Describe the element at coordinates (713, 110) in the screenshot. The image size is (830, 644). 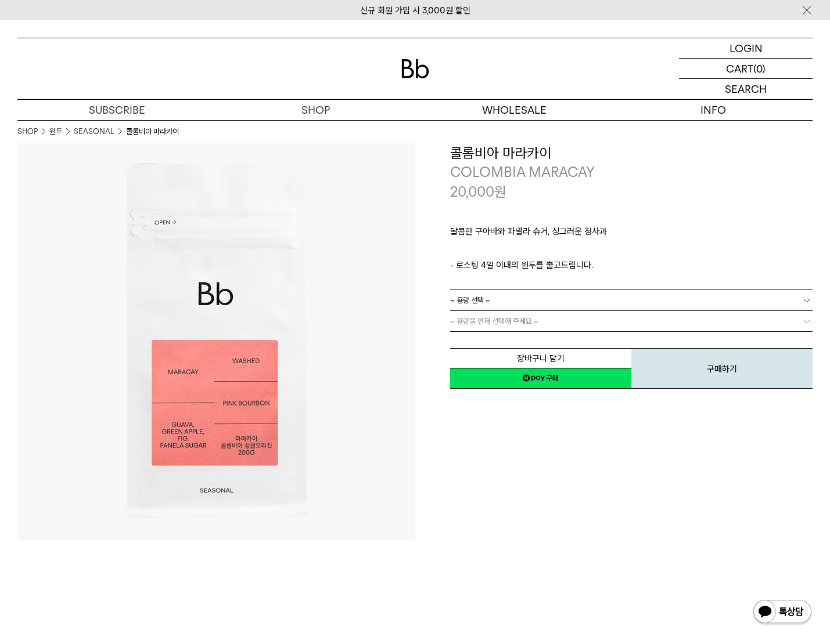
I see `p: INFO` at that location.